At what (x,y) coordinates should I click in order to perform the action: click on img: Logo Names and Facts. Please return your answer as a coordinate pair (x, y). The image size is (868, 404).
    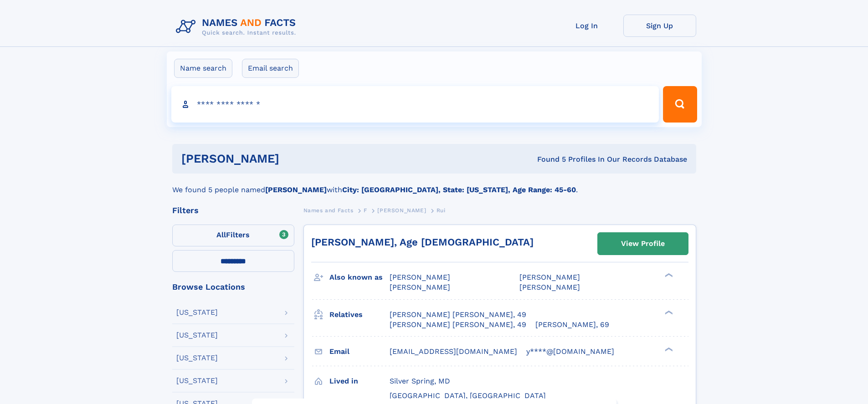
    Looking at the image, I should click on (238, 27).